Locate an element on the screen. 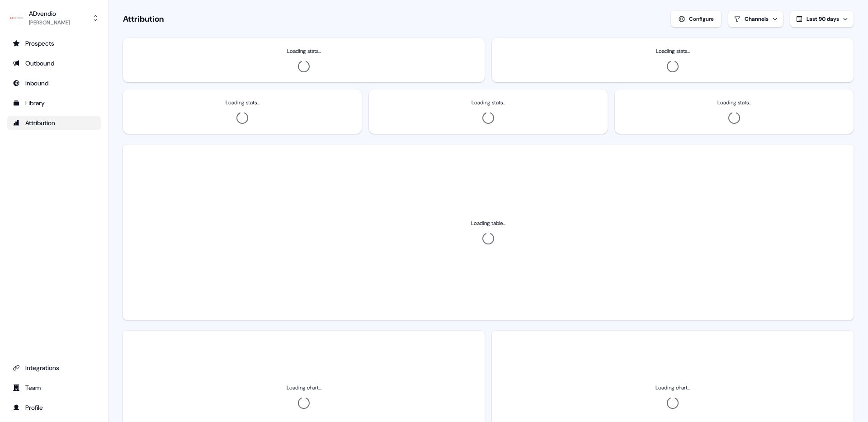 The width and height of the screenshot is (868, 422). div: Outbound is located at coordinates (54, 63).